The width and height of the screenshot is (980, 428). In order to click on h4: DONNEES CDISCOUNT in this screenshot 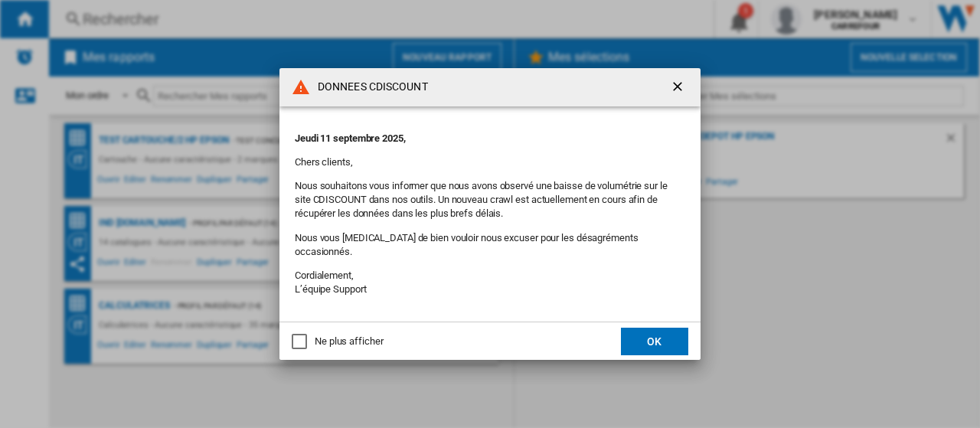, I will do `click(369, 87)`.